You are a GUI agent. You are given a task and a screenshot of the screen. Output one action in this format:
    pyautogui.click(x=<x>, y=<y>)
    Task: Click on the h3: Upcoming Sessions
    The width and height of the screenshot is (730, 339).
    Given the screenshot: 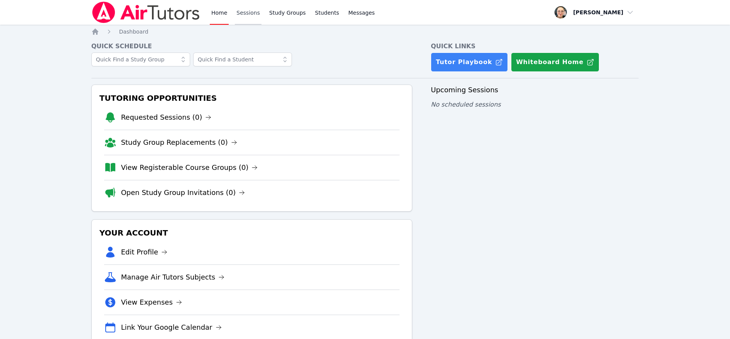 What is the action you would take?
    pyautogui.click(x=534, y=90)
    